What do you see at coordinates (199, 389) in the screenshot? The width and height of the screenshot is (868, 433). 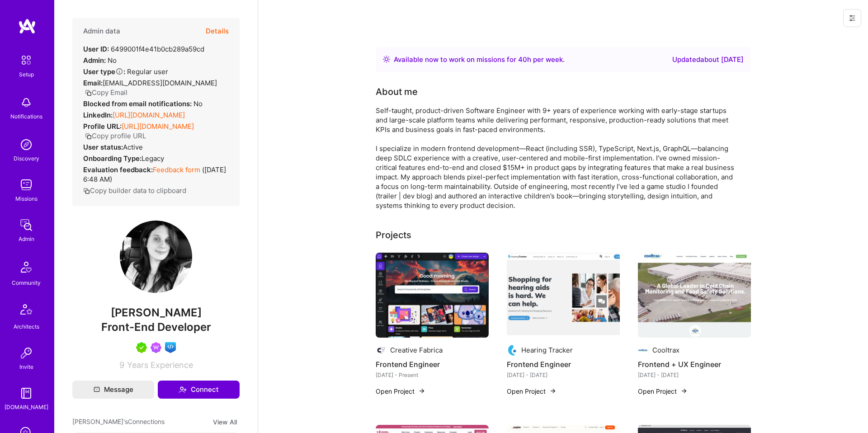 I see `button: Connect` at bounding box center [199, 389].